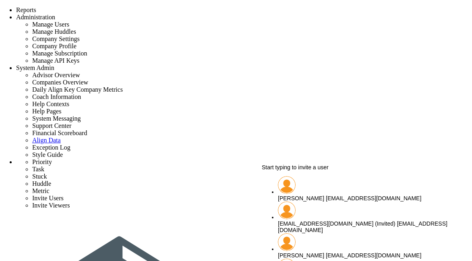 This screenshot has width=472, height=261. I want to click on a: Align Data, so click(46, 140).